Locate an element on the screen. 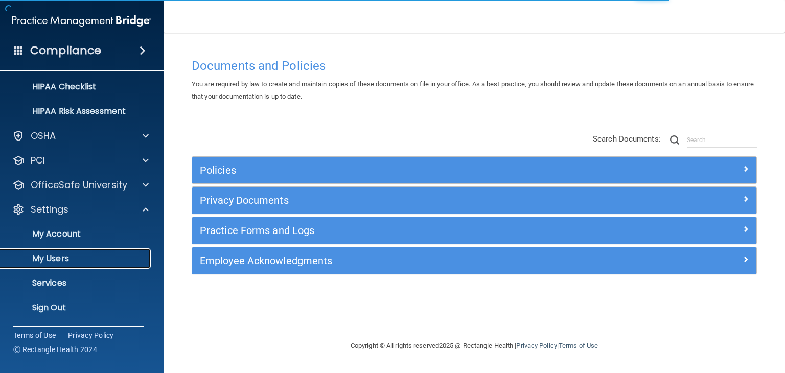 The width and height of the screenshot is (785, 373). input: Search is located at coordinates (722, 140).